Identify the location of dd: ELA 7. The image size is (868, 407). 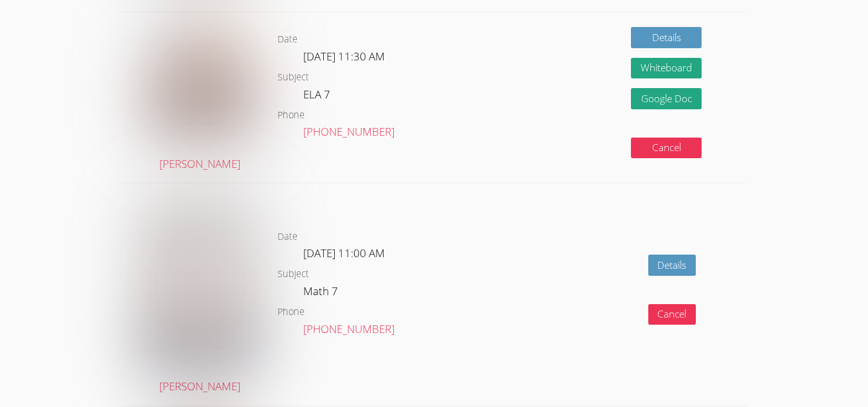
(318, 96).